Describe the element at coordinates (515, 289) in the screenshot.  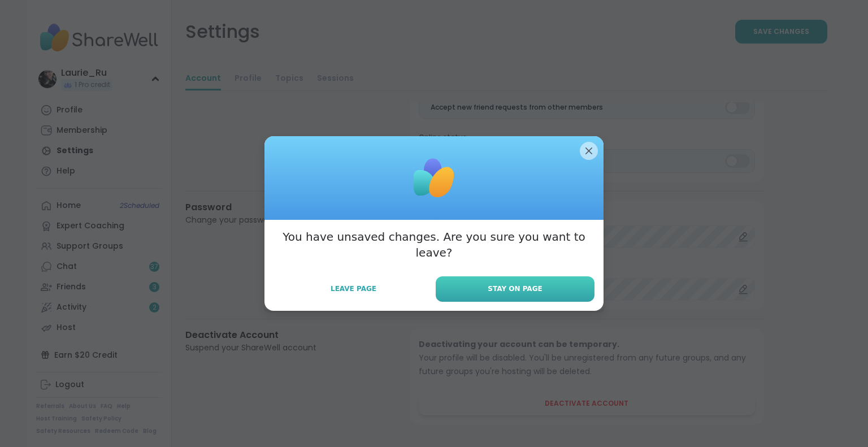
I see `span: Stay on Page` at that location.